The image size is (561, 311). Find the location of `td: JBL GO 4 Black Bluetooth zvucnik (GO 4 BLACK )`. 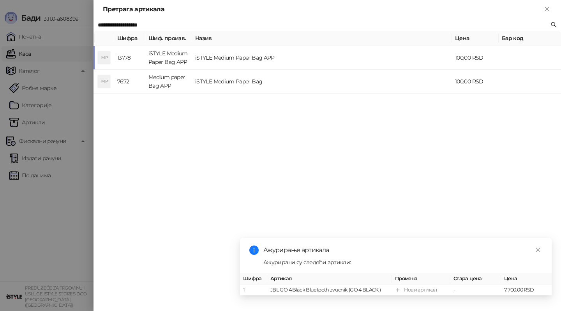

td: JBL GO 4 Black Bluetooth zvucnik (GO 4 BLACK ) is located at coordinates (330, 290).